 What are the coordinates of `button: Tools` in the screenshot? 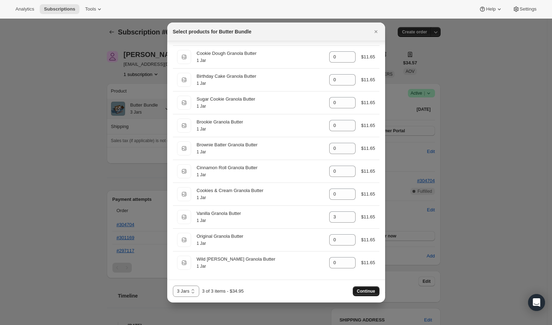 It's located at (94, 9).